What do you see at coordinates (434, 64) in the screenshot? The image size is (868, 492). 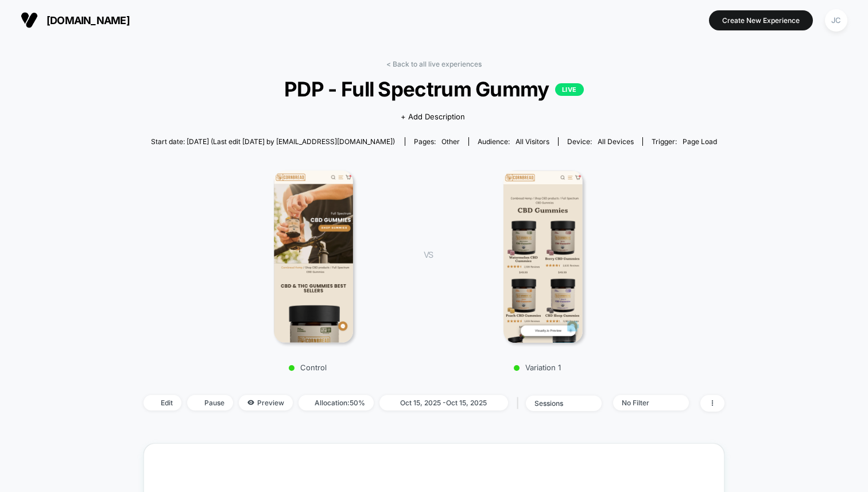 I see `a: < Back to all live experiences` at bounding box center [434, 64].